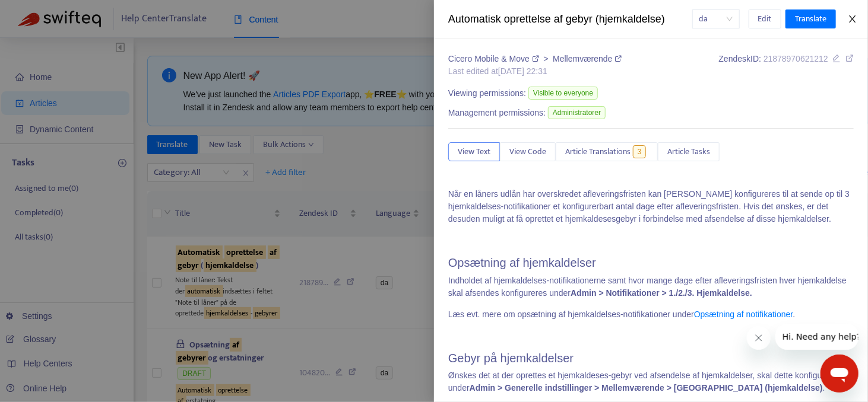 This screenshot has height=402, width=868. Describe the element at coordinates (716, 19) in the screenshot. I see `span: da` at that location.